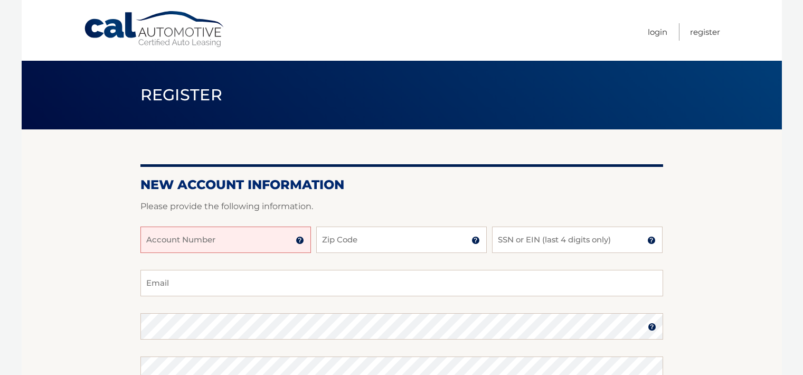 This screenshot has width=803, height=375. What do you see at coordinates (402, 283) in the screenshot?
I see `input: Email` at bounding box center [402, 283].